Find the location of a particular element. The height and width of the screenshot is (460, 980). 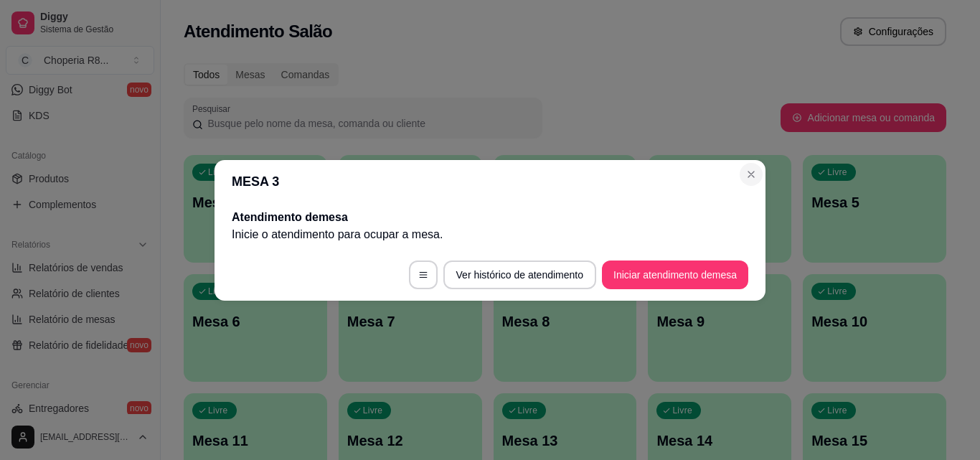

button: Close is located at coordinates (751, 175).